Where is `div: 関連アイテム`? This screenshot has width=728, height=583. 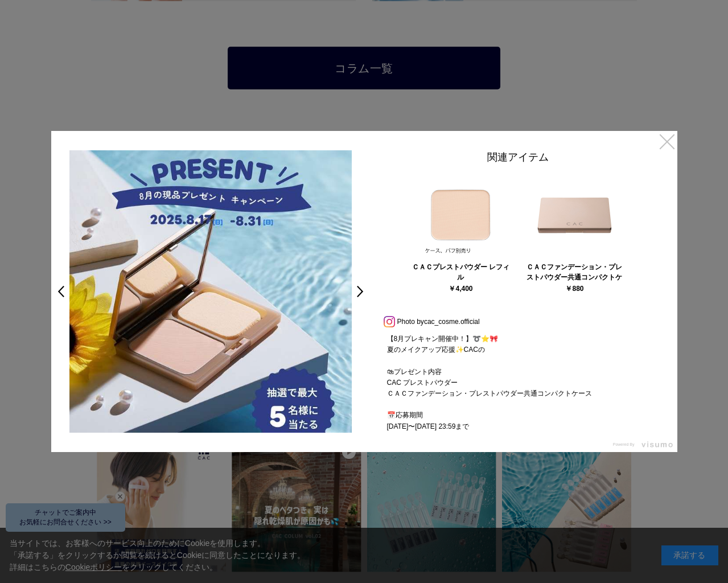 div: 関連アイテム is located at coordinates (518, 160).